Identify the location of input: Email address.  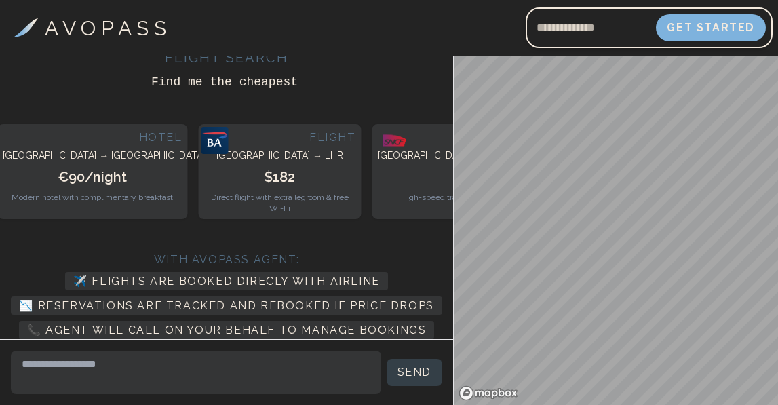
(591, 28).